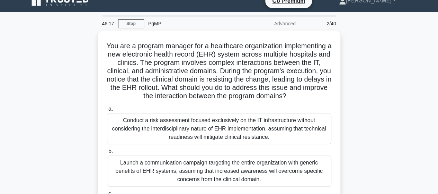 This screenshot has height=194, width=438. What do you see at coordinates (320, 24) in the screenshot?
I see `div: 2/40` at bounding box center [320, 24].